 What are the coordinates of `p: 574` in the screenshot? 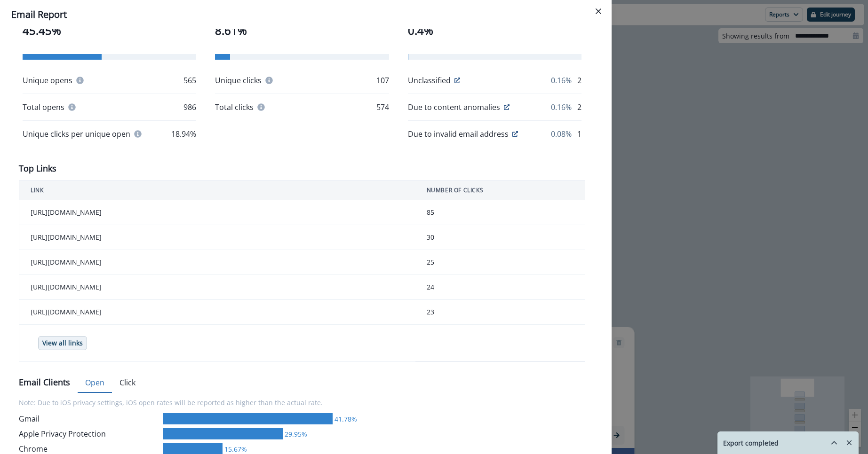 It's located at (382, 107).